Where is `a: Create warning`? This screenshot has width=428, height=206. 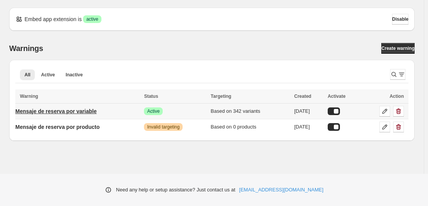 a: Create warning is located at coordinates (398, 48).